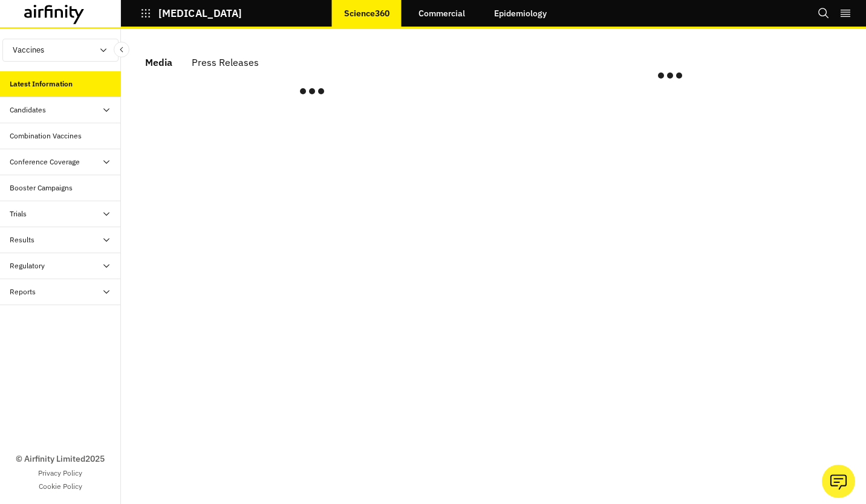 The image size is (866, 504). What do you see at coordinates (22, 292) in the screenshot?
I see `div: Reports` at bounding box center [22, 292].